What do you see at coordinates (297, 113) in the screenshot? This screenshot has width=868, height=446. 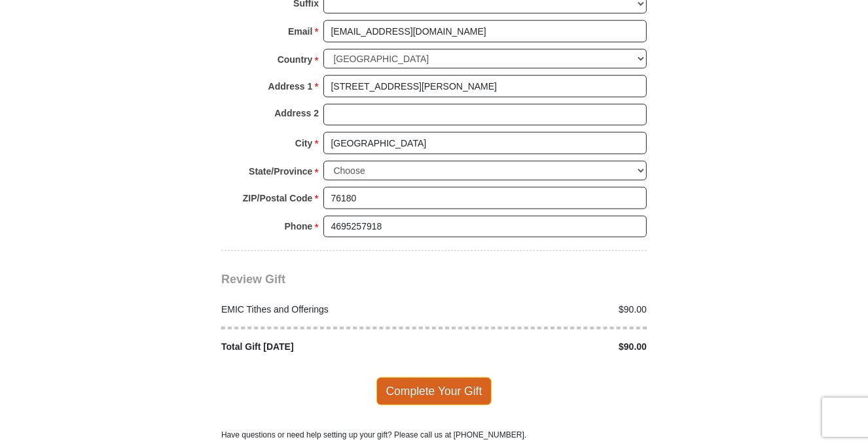 I see `strong: Address 2` at bounding box center [297, 113].